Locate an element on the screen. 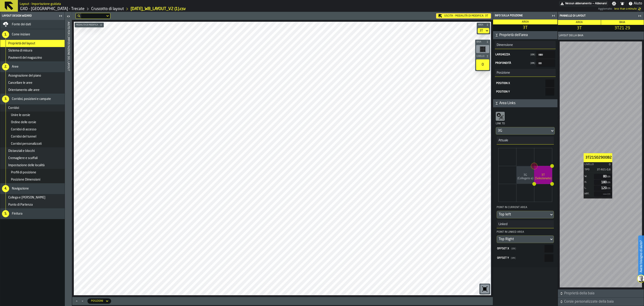 The image size is (644, 306). input: react-aria5101018543-:rcv: react-aria5101018543-:rcv: is located at coordinates (550, 92).